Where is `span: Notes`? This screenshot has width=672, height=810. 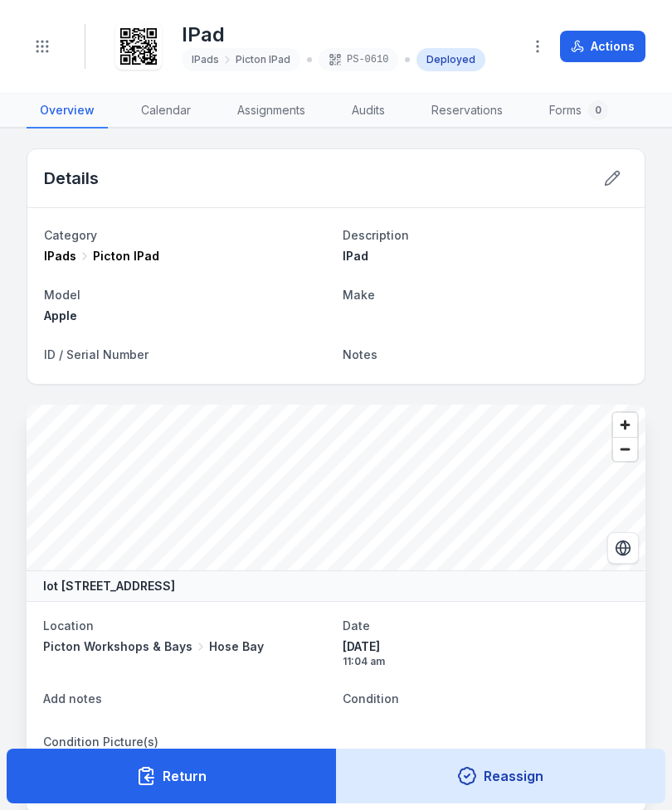 span: Notes is located at coordinates (360, 354).